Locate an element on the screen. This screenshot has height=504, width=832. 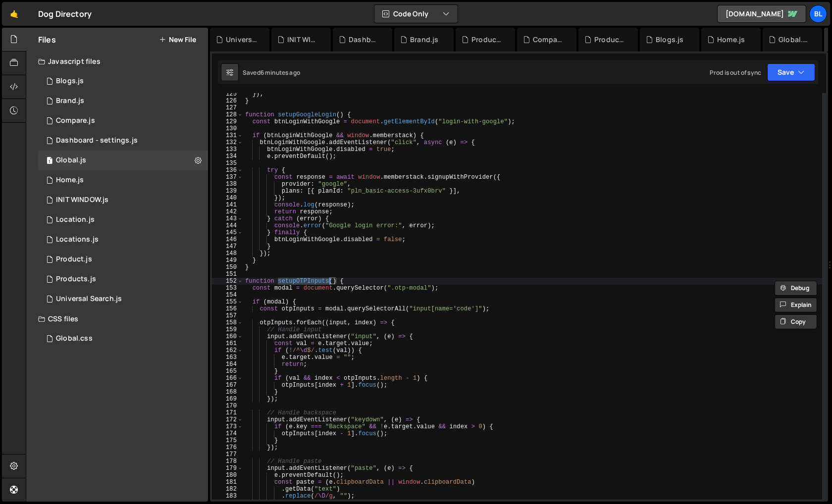
div: 152 is located at coordinates (227, 281).